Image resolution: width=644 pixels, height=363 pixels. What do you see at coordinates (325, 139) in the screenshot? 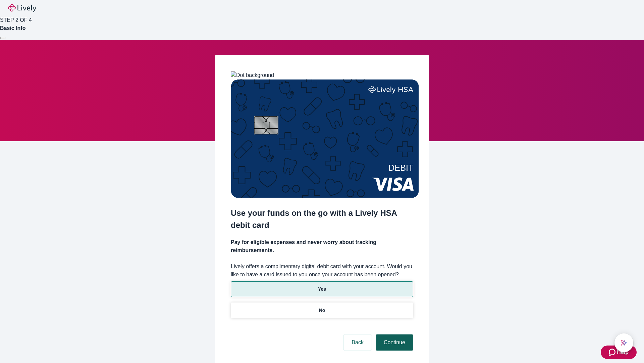
I see `img: Debit card` at bounding box center [325, 139].